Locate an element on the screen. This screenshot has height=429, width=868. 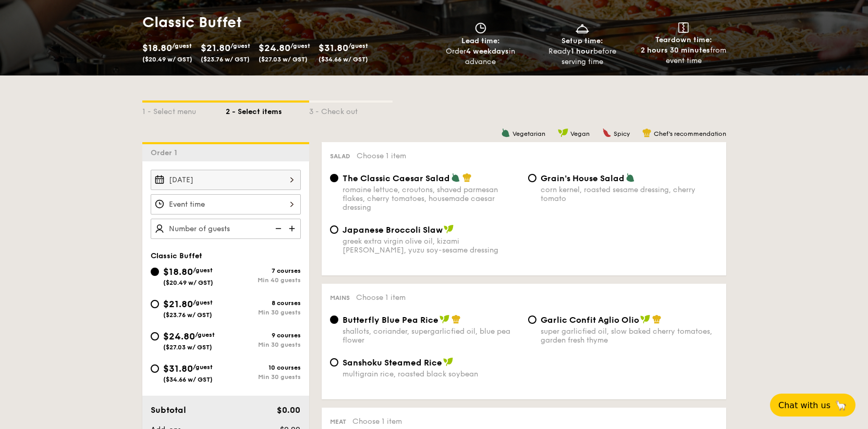
input: Garlic Confit Aglio Oliosuper garlicfied oil, slow baked cherry tomatoes, garden fresh thyme is located at coordinates (532, 319).